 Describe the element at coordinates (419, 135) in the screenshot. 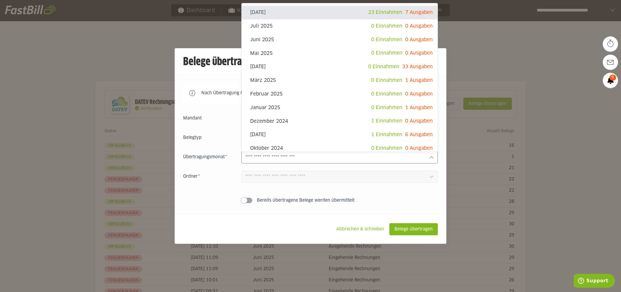

I see `span: 6 Ausgaben` at that location.